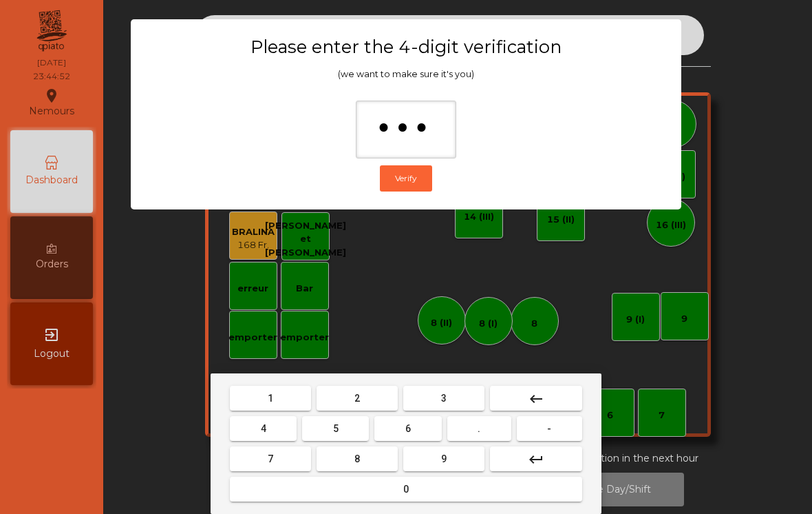  Describe the element at coordinates (270, 398) in the screenshot. I see `span: 1` at that location.